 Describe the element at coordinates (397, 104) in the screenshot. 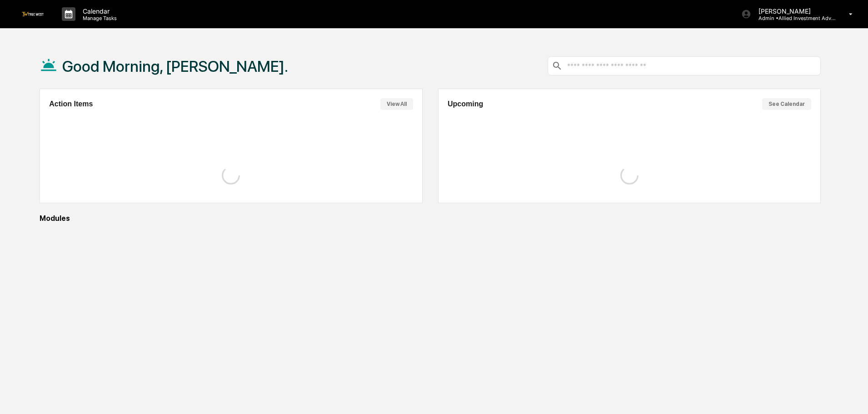

I see `button: View All` at that location.